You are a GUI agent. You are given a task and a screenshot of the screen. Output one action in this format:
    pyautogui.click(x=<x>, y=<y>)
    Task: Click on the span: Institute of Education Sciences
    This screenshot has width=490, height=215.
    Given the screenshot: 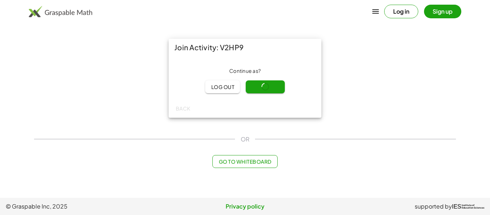 What is the action you would take?
    pyautogui.click(x=472, y=206)
    